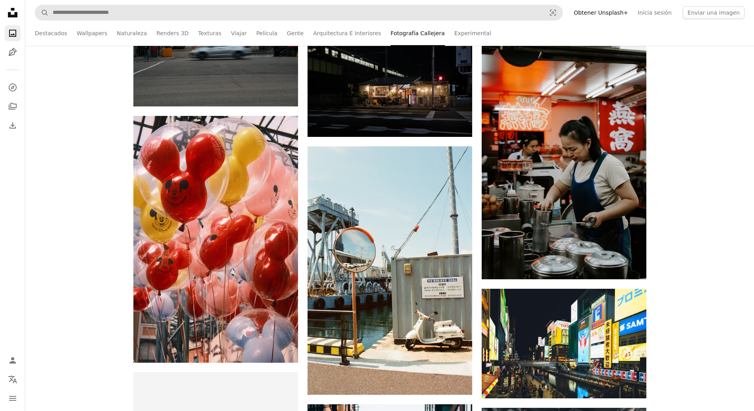  What do you see at coordinates (564, 344) in the screenshot?
I see `img: Los letreros de neón iluminan una concurrida calle de la ciudad por la noche.` at bounding box center [564, 344].